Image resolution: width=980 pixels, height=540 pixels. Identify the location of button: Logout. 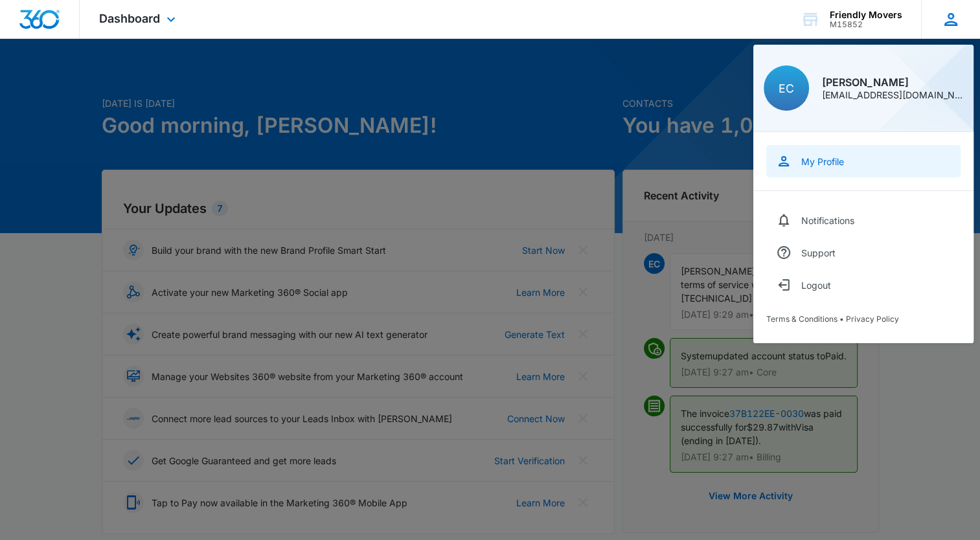
(863, 285).